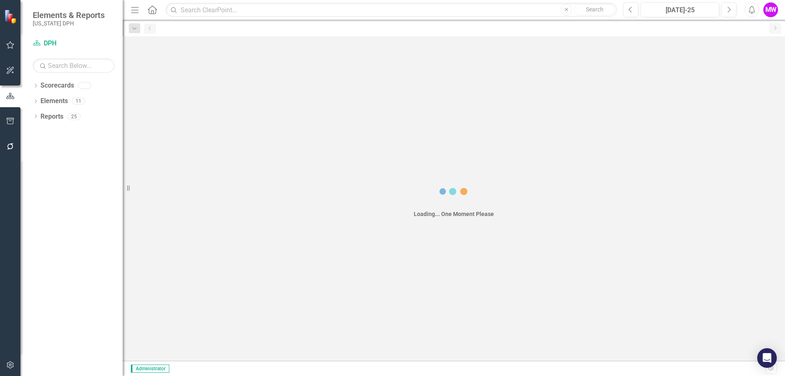  Describe the element at coordinates (54, 101) in the screenshot. I see `a: Elements` at that location.